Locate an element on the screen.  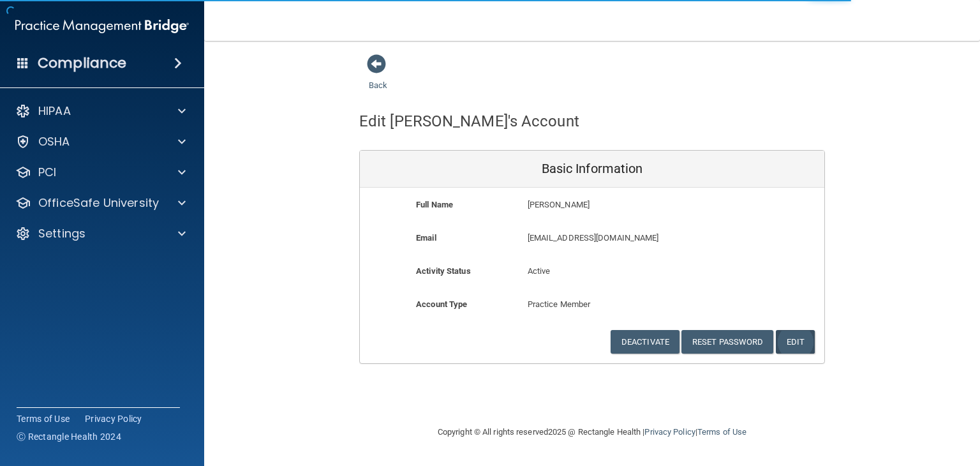
a: Settings is located at coordinates (100, 234).